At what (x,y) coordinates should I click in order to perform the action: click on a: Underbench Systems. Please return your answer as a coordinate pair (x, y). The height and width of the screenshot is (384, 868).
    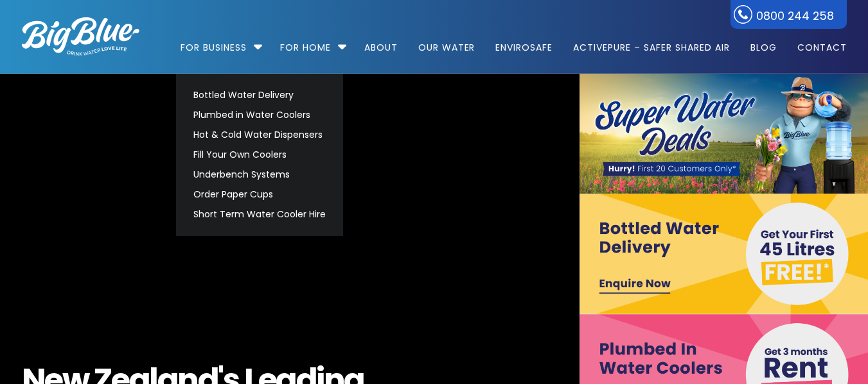
    Looking at the image, I should click on (260, 174).